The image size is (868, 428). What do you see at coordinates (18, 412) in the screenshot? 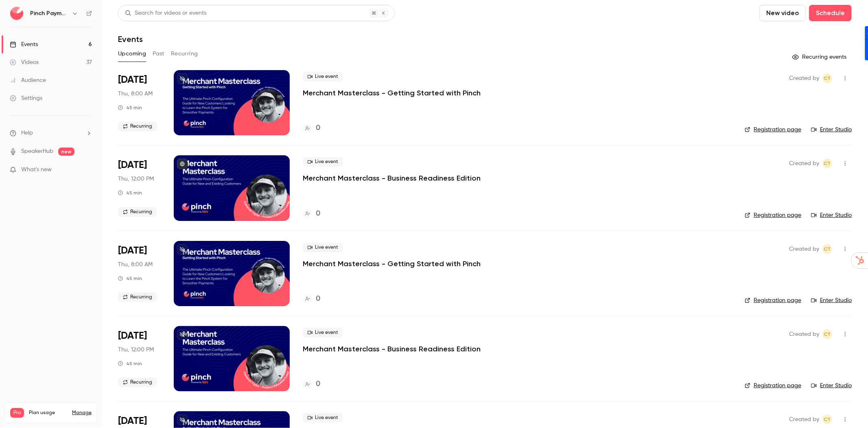
I see `span: Pro` at bounding box center [18, 412].